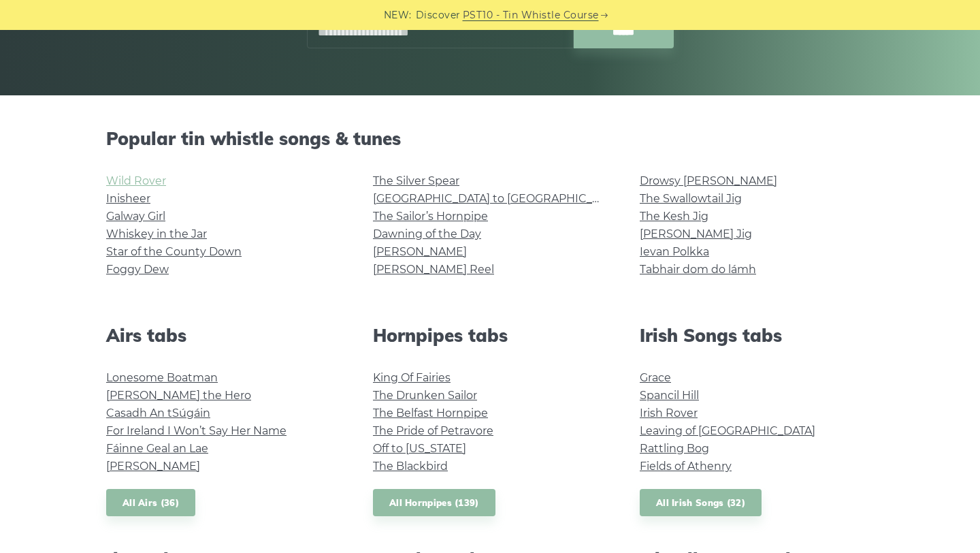 The width and height of the screenshot is (980, 553). Describe the element at coordinates (157, 233) in the screenshot. I see `a: Whiskey in the Jar` at that location.